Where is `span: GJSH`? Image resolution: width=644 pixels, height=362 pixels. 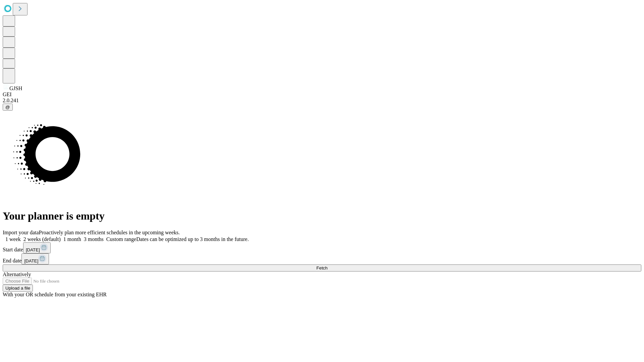
span: GJSH is located at coordinates (16, 88).